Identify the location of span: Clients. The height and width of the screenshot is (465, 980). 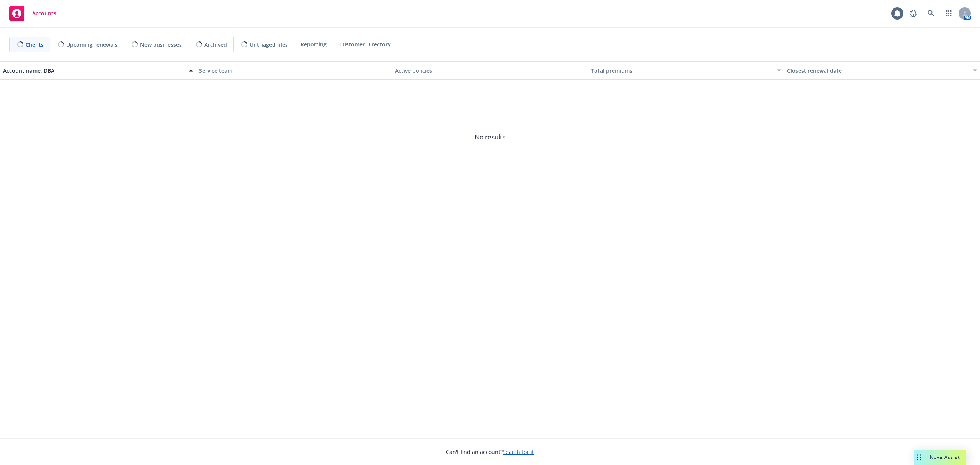
(34, 45).